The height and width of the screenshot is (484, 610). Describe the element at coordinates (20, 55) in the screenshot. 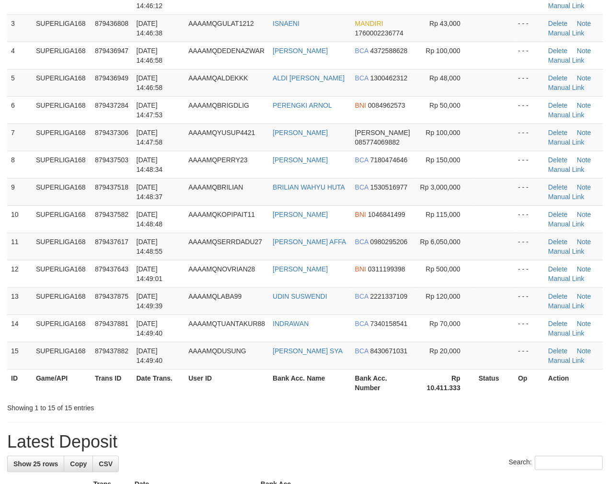

I see `td: 4` at that location.